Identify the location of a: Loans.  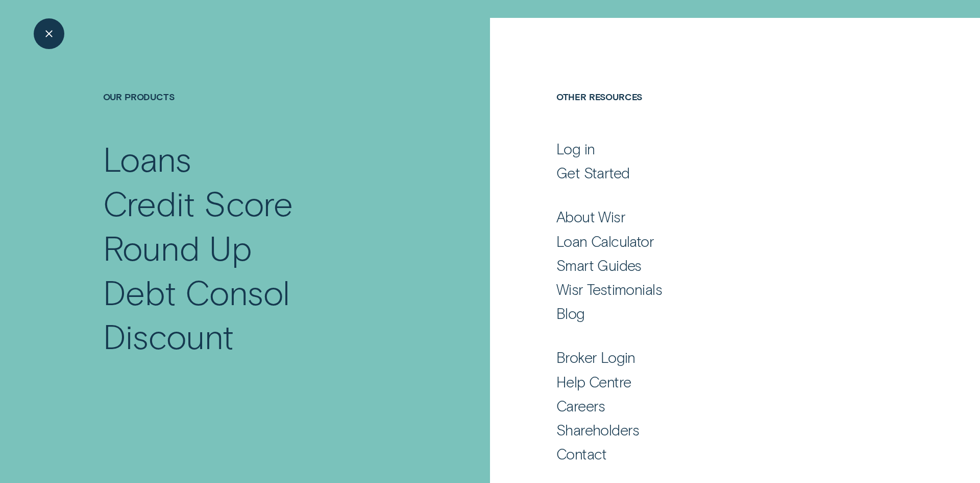
(261, 158).